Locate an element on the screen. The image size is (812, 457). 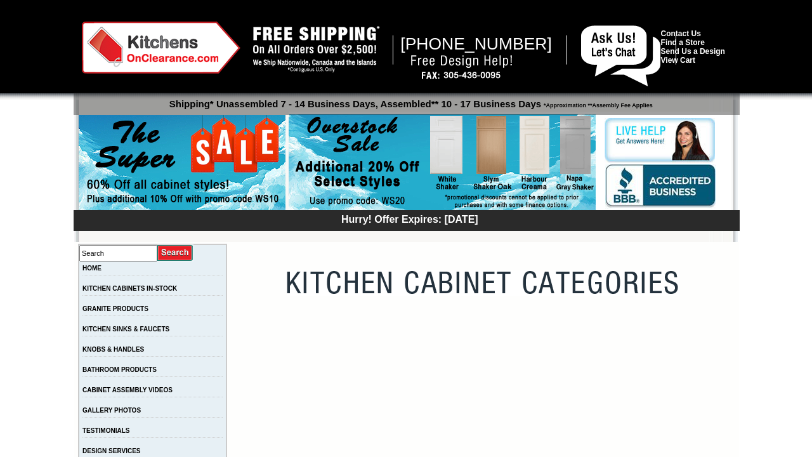
a: TESTIMONIALS is located at coordinates (106, 430).